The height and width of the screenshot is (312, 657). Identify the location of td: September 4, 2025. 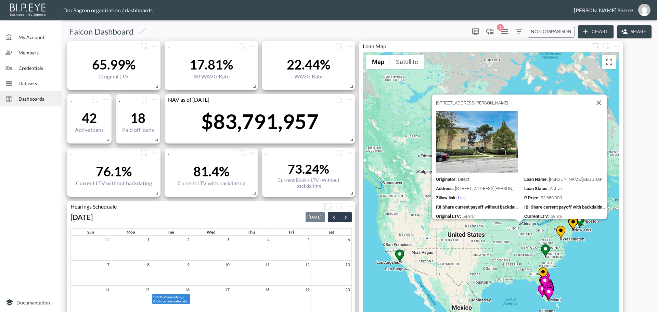
(251, 248).